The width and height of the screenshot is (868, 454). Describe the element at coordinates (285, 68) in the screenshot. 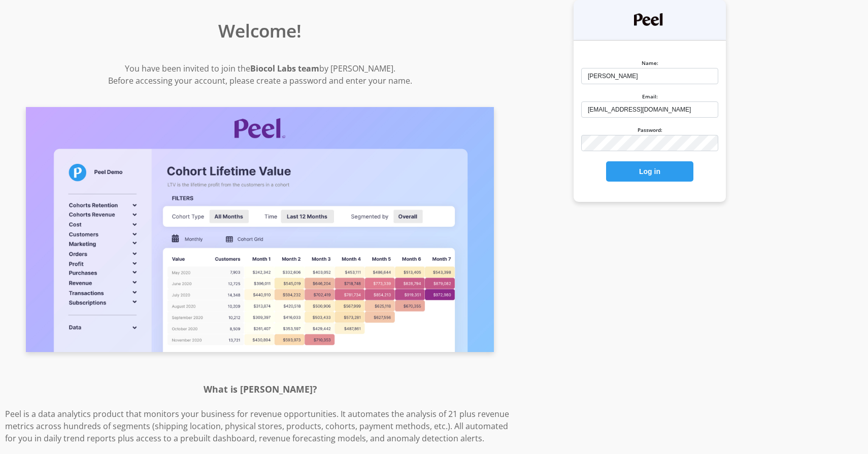

I see `strong: Biocol Labs team` at that location.